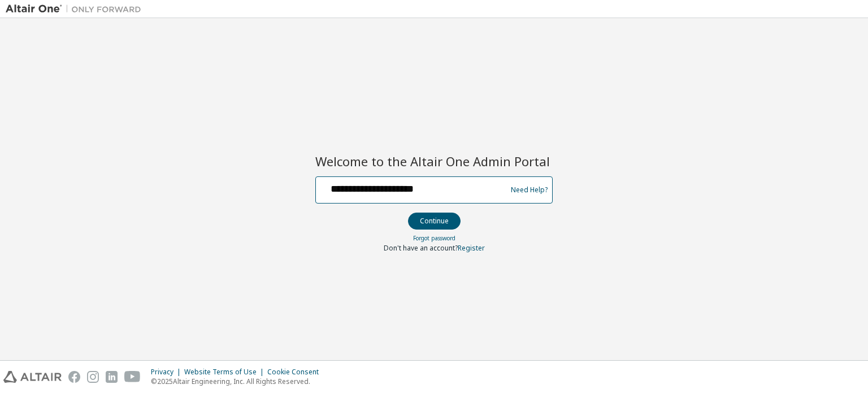 The width and height of the screenshot is (868, 393). I want to click on a: Register, so click(471, 248).